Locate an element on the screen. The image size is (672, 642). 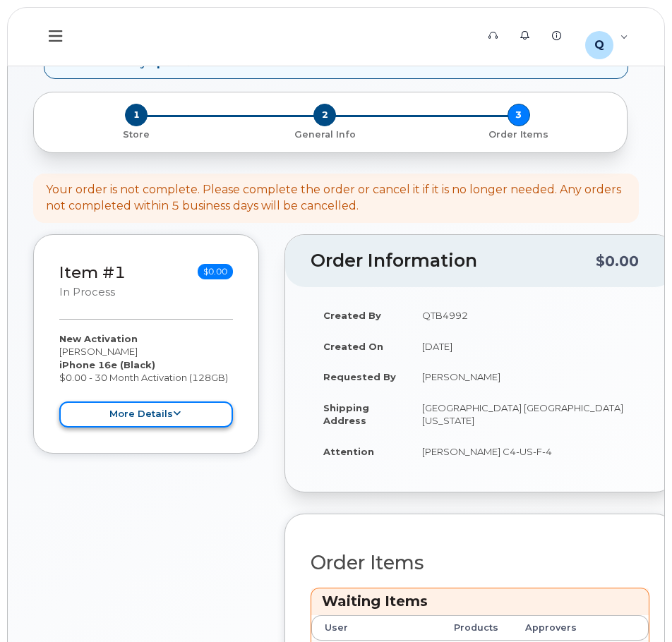
p: General Info is located at coordinates (324, 134).